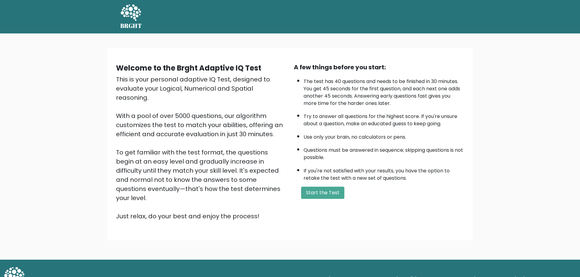 This screenshot has height=277, width=580. I want to click on li: Questions must be answered in sequence; skipping questions is not possible., so click(384, 153).